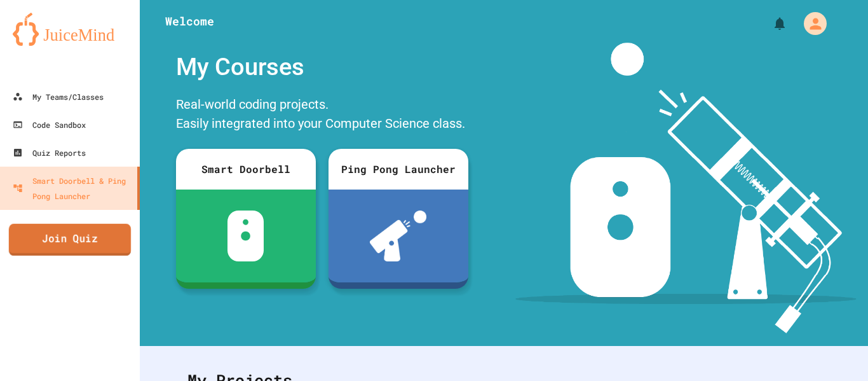  Describe the element at coordinates (245, 236) in the screenshot. I see `img: sdb-white.svg` at that location.